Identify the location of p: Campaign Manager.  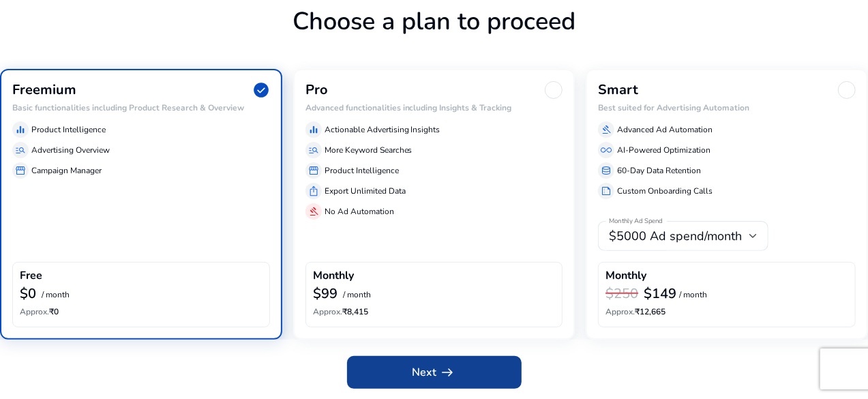
(66, 171).